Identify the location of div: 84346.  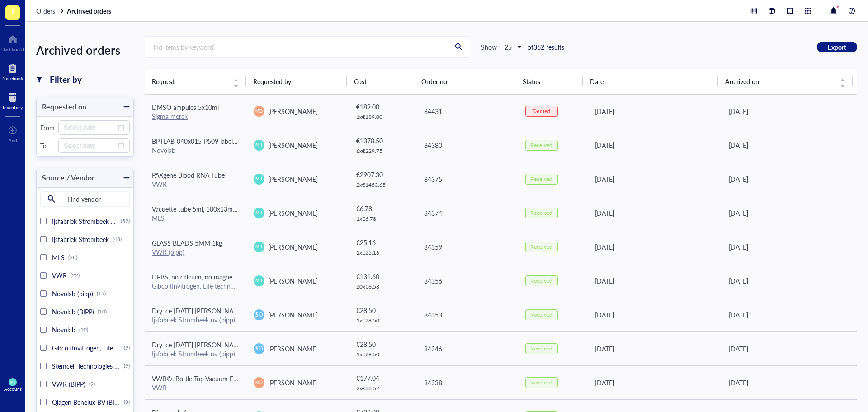
(467, 349).